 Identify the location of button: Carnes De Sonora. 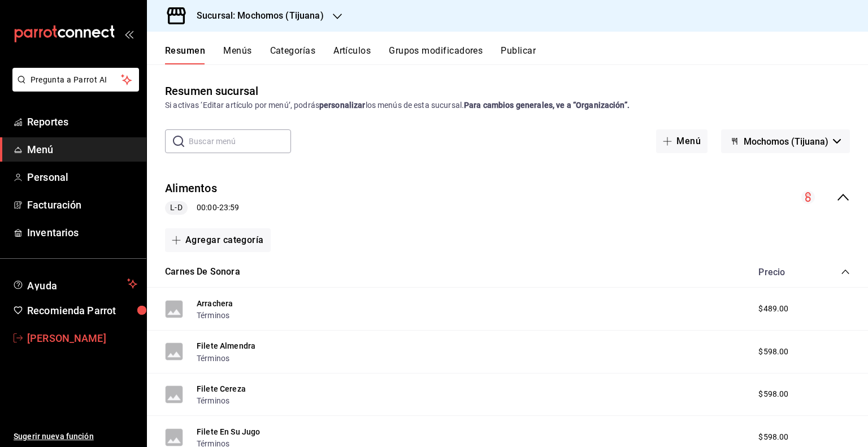
(202, 272).